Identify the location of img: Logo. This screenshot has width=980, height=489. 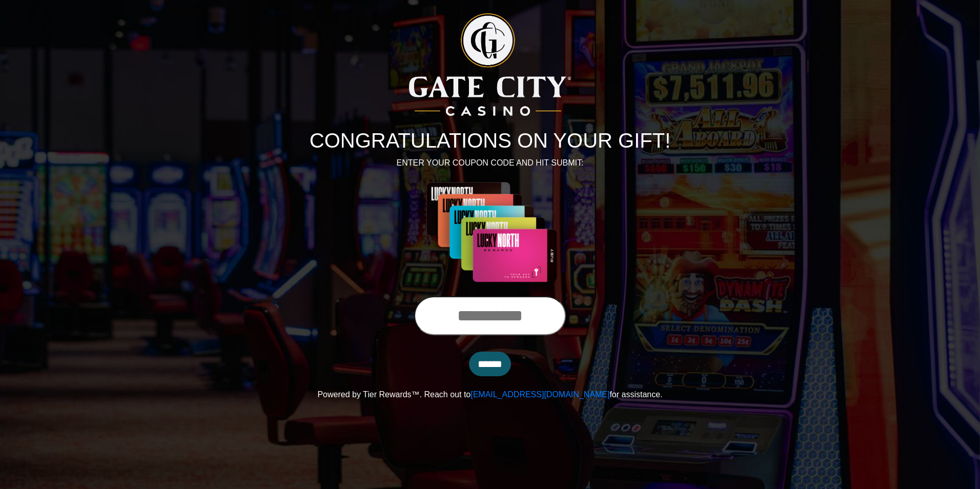
(490, 65).